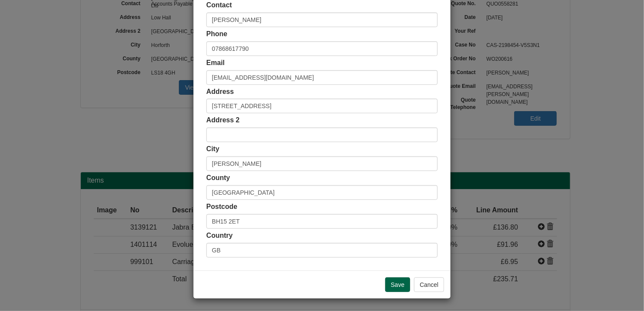 The image size is (644, 311). I want to click on label: Country, so click(219, 235).